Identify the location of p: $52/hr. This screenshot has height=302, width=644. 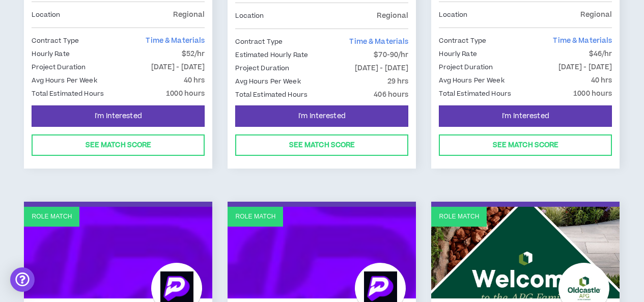
(194, 54).